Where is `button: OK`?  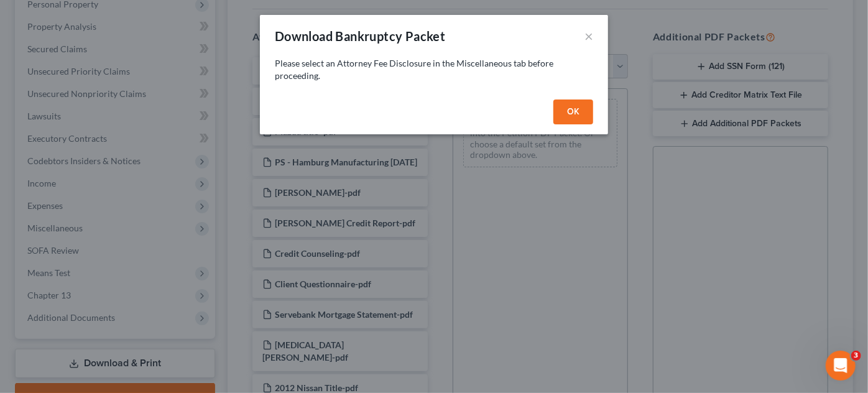 button: OK is located at coordinates (574, 112).